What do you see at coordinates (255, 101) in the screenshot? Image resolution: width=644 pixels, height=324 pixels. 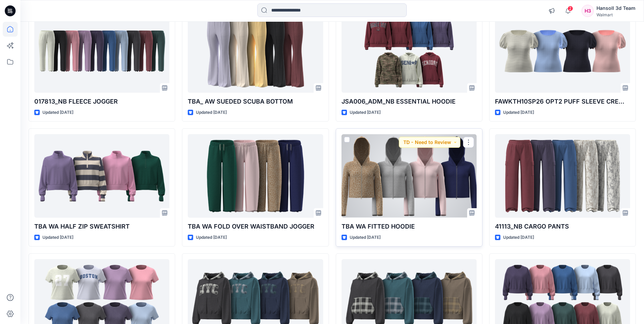 I see `p: TBA_ AW SUEDED SCUBA BOTTOM` at bounding box center [255, 101].